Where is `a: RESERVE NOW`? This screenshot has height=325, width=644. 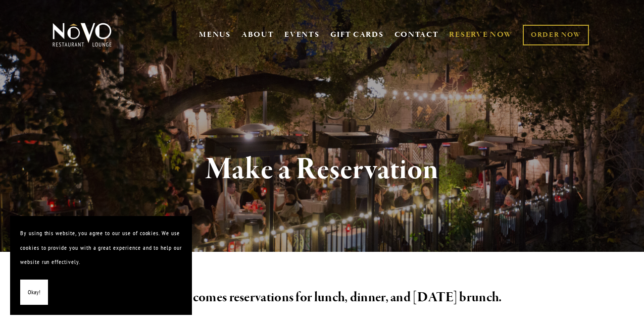 a: RESERVE NOW is located at coordinates (481, 35).